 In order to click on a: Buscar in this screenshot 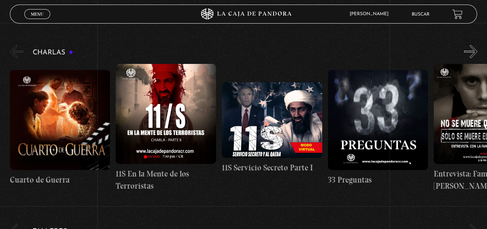, I will do `click(420, 14)`.